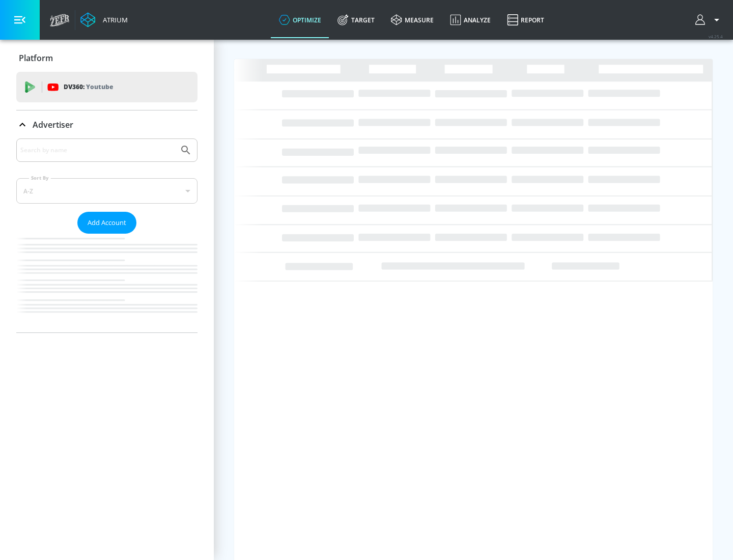 The height and width of the screenshot is (560, 733). I want to click on a: optimize, so click(300, 20).